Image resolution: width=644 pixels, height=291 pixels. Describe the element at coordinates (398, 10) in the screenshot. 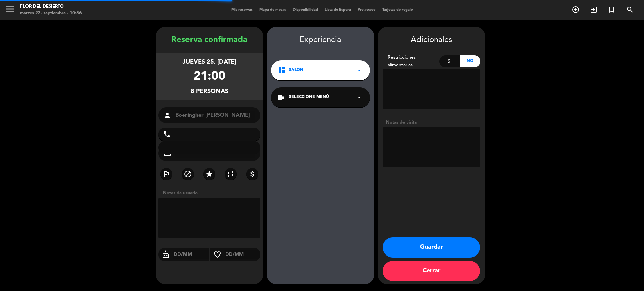

I see `span: Tarjetas de regalo` at that location.